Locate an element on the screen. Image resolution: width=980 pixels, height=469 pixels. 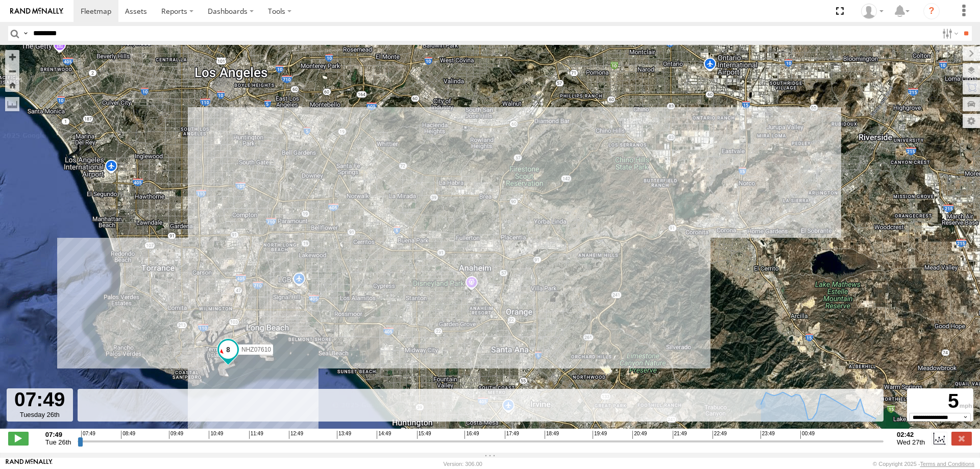
label: Map Settings is located at coordinates (971, 121).